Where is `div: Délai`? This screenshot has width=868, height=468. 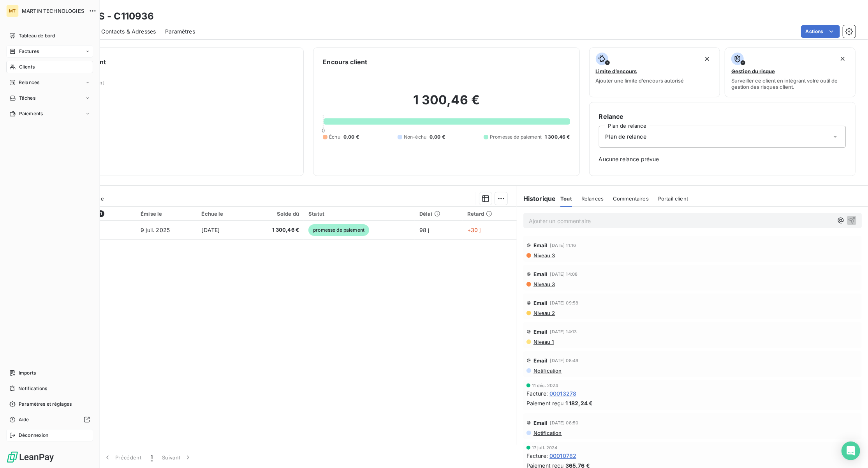
div: Délai is located at coordinates (438, 213).